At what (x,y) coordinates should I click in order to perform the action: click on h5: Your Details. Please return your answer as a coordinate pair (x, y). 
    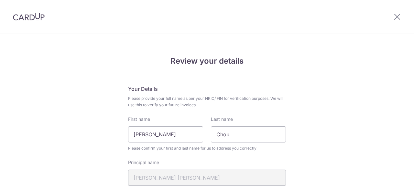
    Looking at the image, I should click on (207, 89).